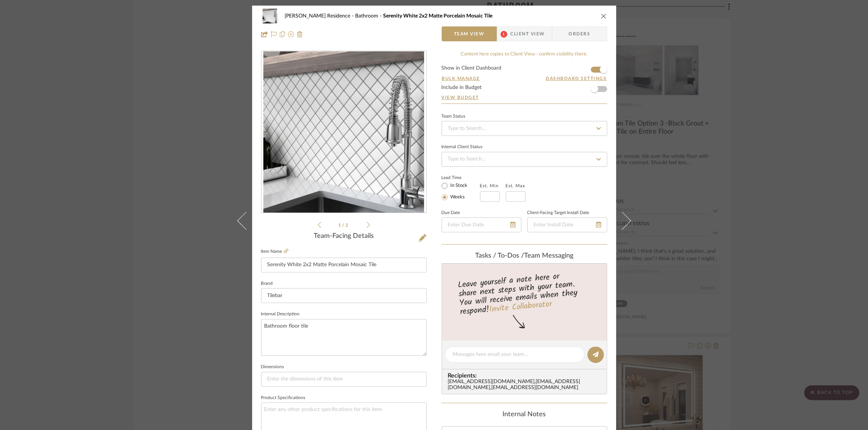 The image size is (868, 430). I want to click on label: Product Specifications, so click(283, 398).